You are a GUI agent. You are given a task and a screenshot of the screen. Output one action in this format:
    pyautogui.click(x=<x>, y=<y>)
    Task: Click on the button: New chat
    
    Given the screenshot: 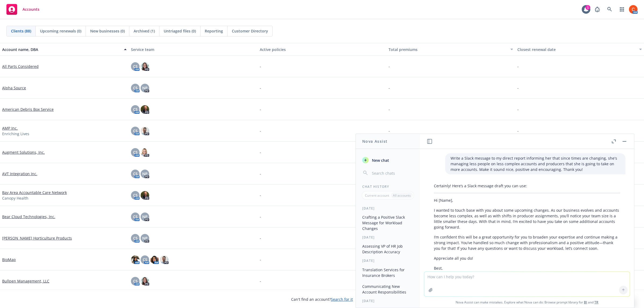 What is the action you would take?
    pyautogui.click(x=388, y=160)
    